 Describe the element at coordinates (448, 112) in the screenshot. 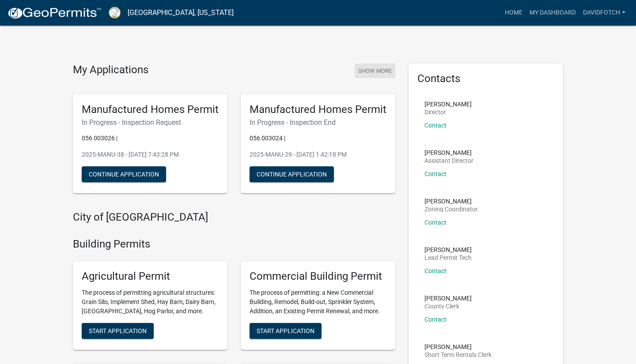

I see `p: Director` at that location.